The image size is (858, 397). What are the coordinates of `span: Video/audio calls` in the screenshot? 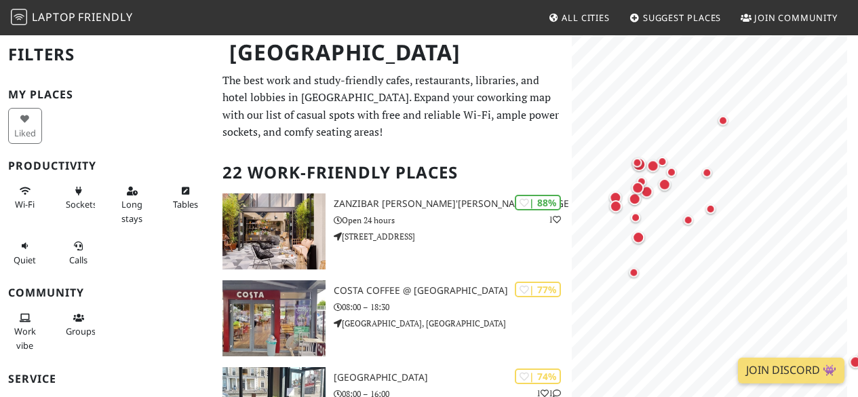 It's located at (78, 260).